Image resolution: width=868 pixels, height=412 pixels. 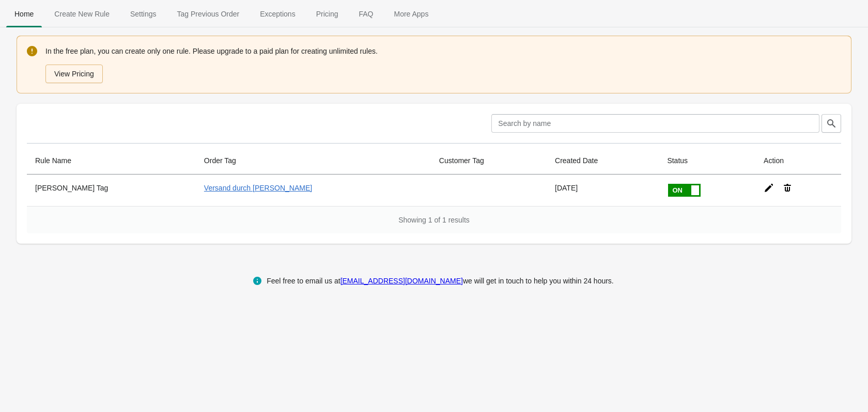 What do you see at coordinates (74, 74) in the screenshot?
I see `button: View Pricing` at bounding box center [74, 74].